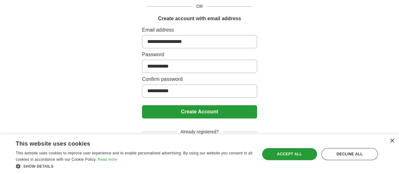 The width and height of the screenshot is (399, 174). I want to click on div: Accept all, so click(289, 154).